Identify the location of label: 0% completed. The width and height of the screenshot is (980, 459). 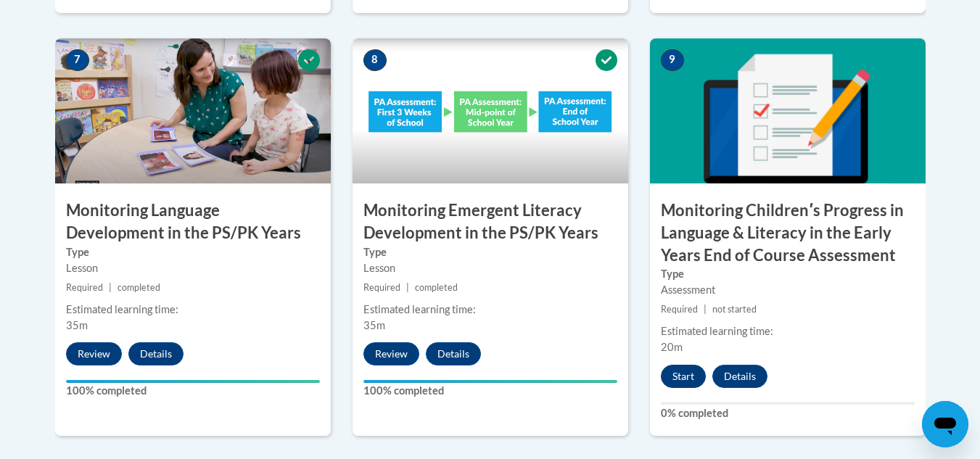
(788, 413).